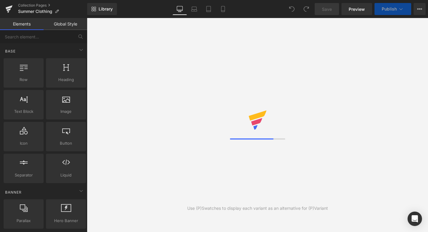  I want to click on span: Button, so click(66, 143).